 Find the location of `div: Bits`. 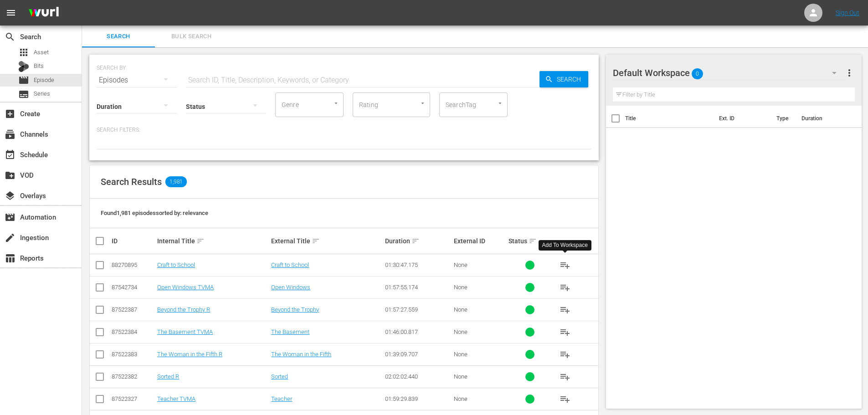

div: Bits is located at coordinates (24, 67).